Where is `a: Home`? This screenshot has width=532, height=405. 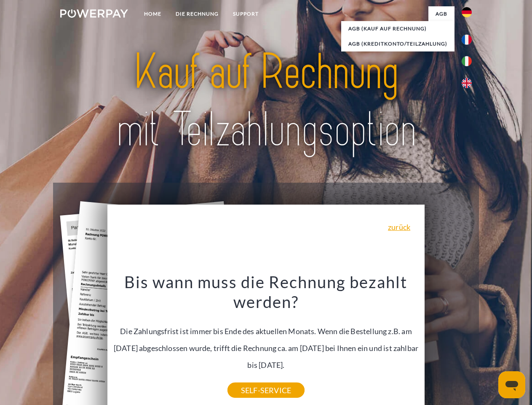
a: Home is located at coordinates (152, 14).